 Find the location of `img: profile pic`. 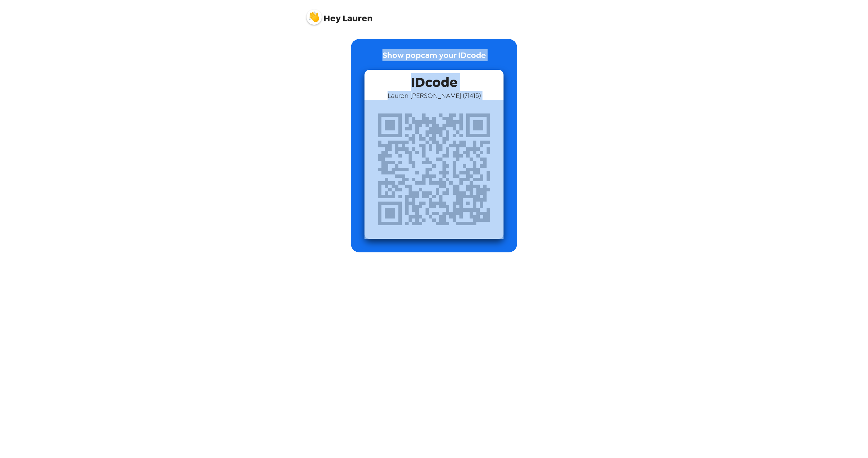

img: profile pic is located at coordinates (314, 17).